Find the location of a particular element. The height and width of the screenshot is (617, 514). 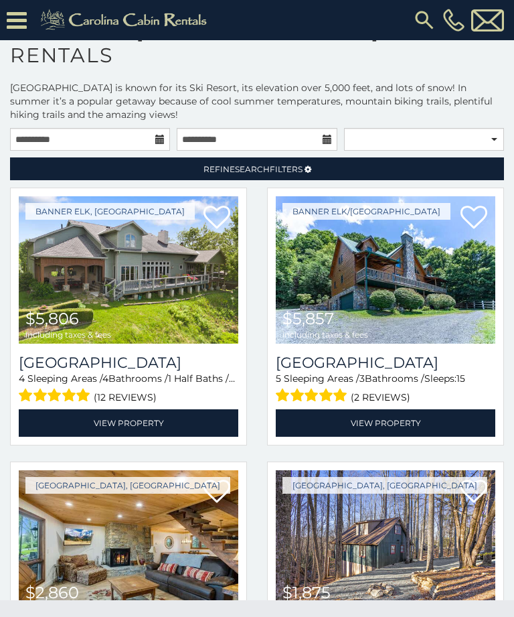

span: $5,857 is located at coordinates (308, 318).